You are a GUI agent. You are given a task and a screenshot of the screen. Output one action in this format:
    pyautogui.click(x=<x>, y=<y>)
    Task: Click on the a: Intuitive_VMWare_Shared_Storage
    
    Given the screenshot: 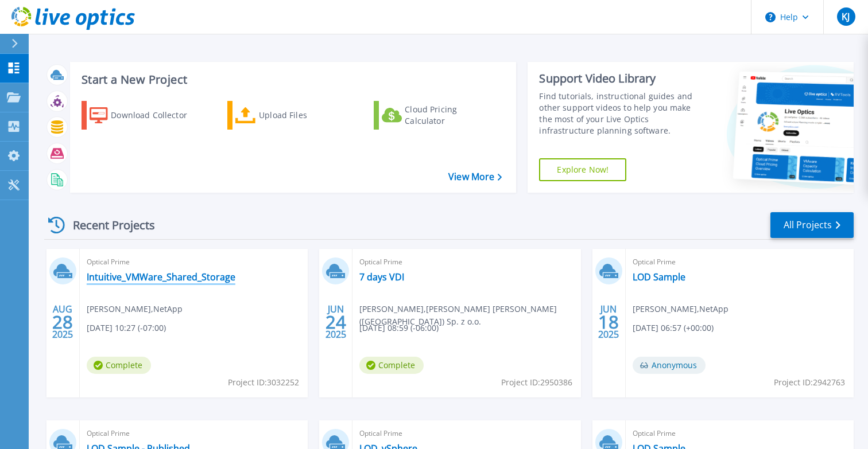 What is the action you would take?
    pyautogui.click(x=161, y=277)
    